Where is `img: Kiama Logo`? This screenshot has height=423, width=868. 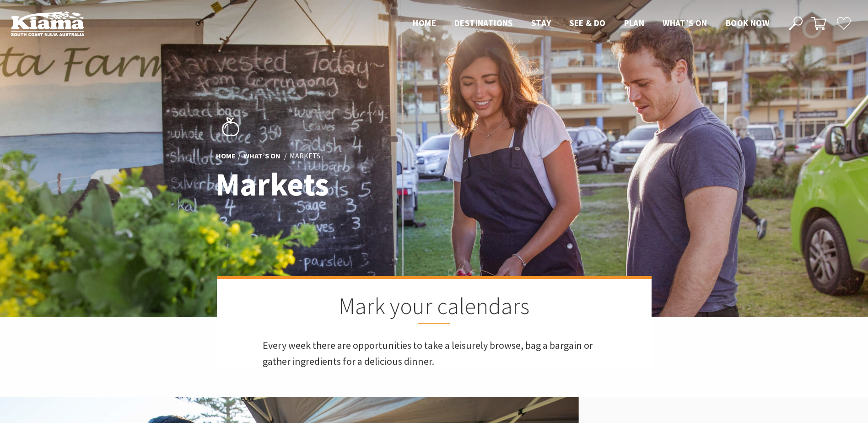 img: Kiama Logo is located at coordinates (48, 23).